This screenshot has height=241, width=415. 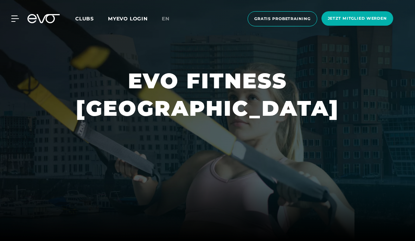 I want to click on span: Gratis Probetraining, so click(x=282, y=19).